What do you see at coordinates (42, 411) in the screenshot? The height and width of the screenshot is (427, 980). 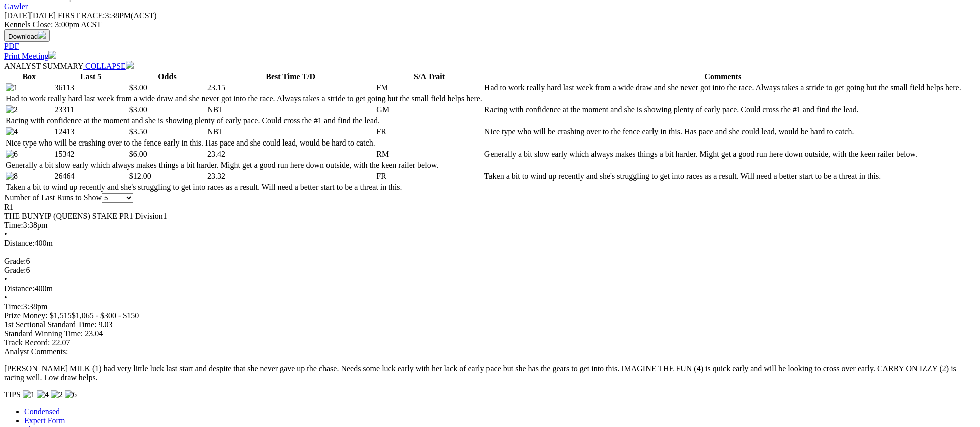 I see `a: Condensed` at bounding box center [42, 411].